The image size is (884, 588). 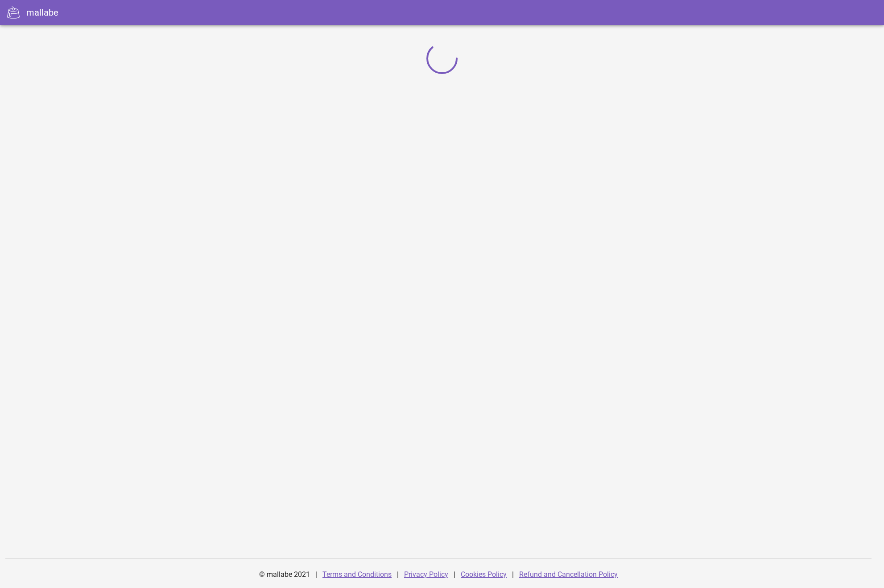 I want to click on div: © mallabe 2021, so click(x=285, y=574).